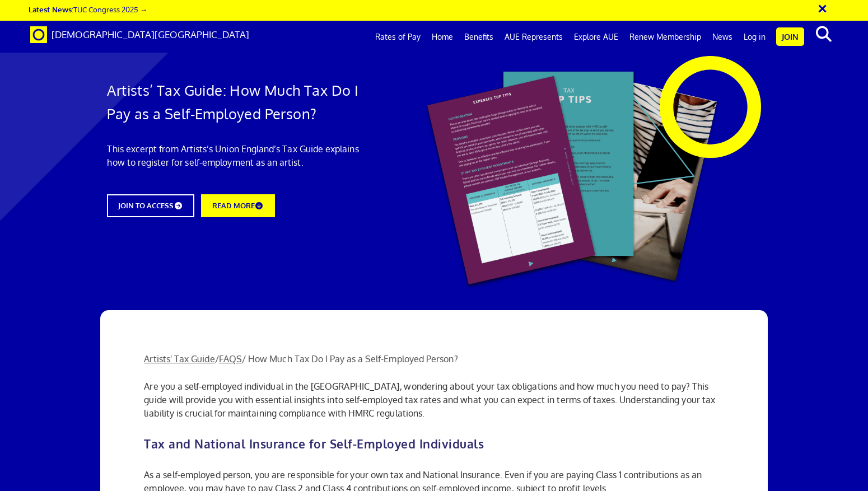  I want to click on a: JOIN TO ACCESS, so click(150, 206).